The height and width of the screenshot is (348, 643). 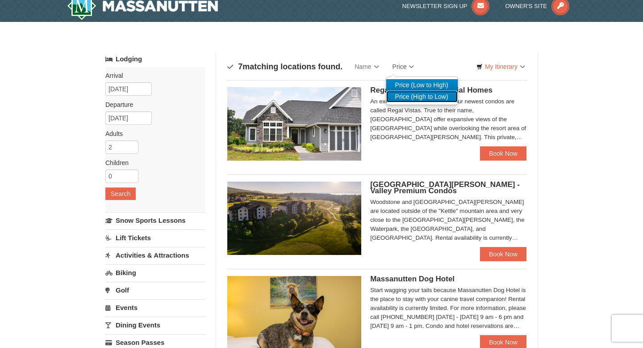 I want to click on a: Price, so click(x=403, y=67).